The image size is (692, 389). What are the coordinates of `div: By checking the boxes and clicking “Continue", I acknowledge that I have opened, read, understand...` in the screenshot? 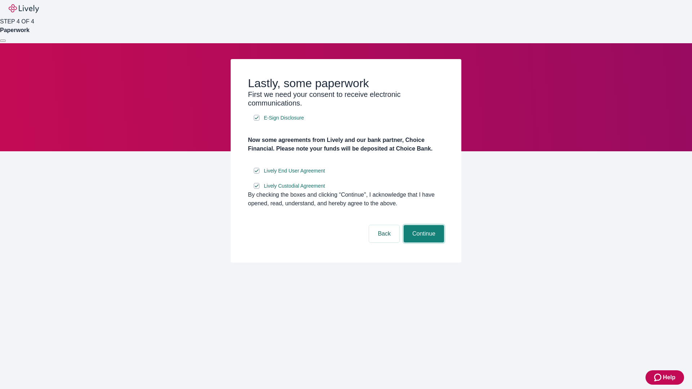 It's located at (346, 199).